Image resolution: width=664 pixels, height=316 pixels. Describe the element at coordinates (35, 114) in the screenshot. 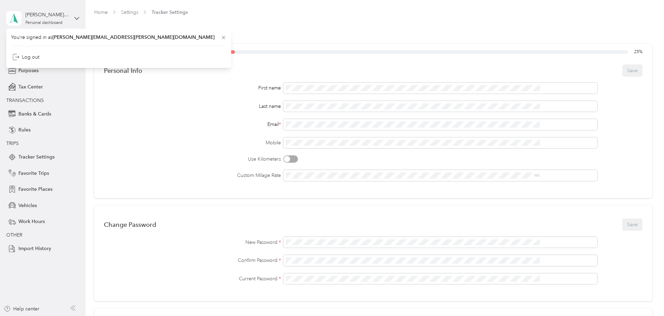

I see `span: Banks & Cards` at that location.